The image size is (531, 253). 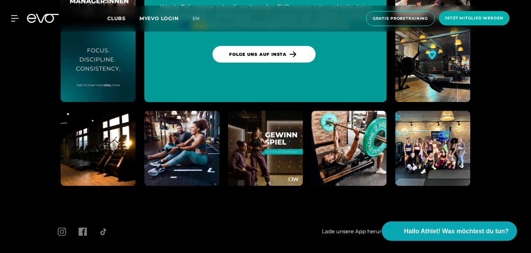 What do you see at coordinates (475, 18) in the screenshot?
I see `a: Jetzt Mitglied werden` at bounding box center [475, 18].